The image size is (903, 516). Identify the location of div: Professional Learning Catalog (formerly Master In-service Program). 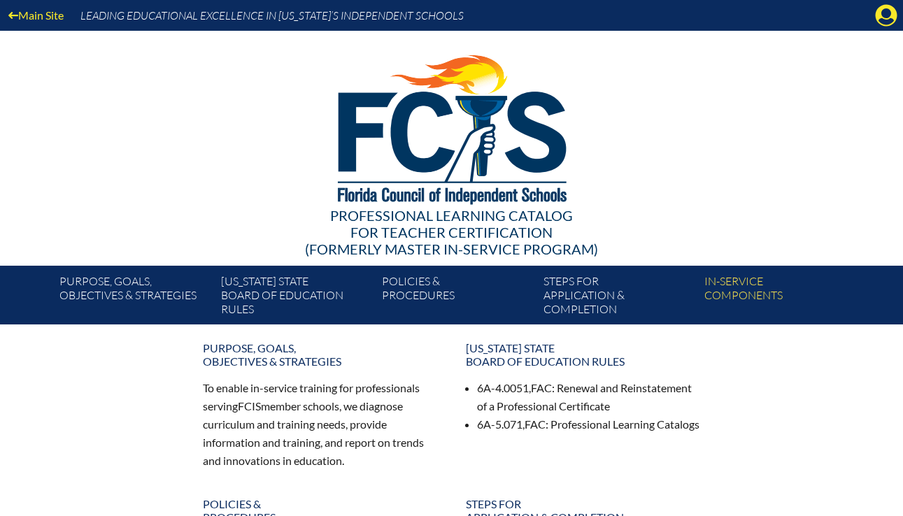
(452, 232).